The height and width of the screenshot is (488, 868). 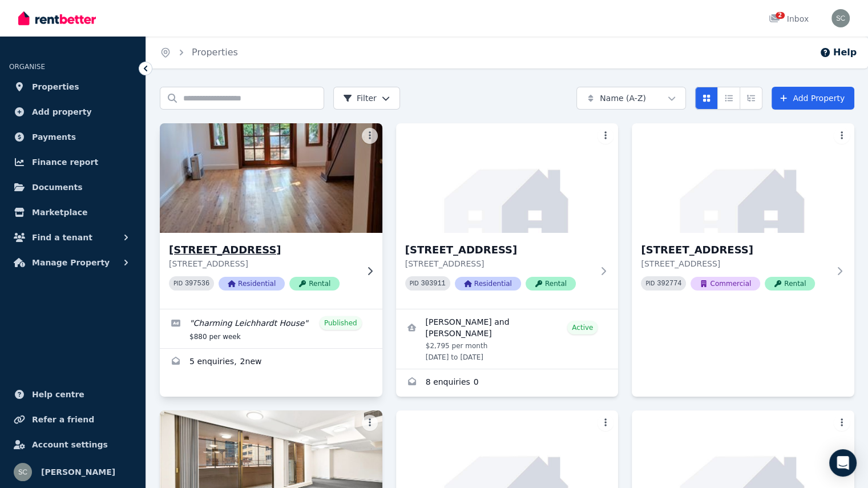 What do you see at coordinates (61, 112) in the screenshot?
I see `span: Add property` at bounding box center [61, 112].